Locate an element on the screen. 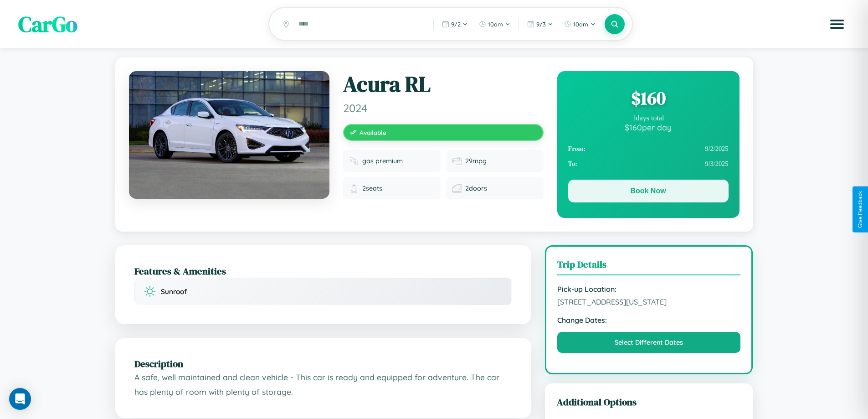 Image resolution: width=868 pixels, height=419 pixels. span: 29 mpg is located at coordinates (476, 161).